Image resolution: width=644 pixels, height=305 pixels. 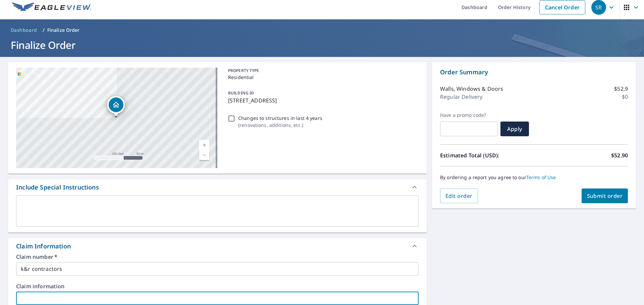 What do you see at coordinates (217, 257) in the screenshot?
I see `label: Claim number` at bounding box center [217, 257].